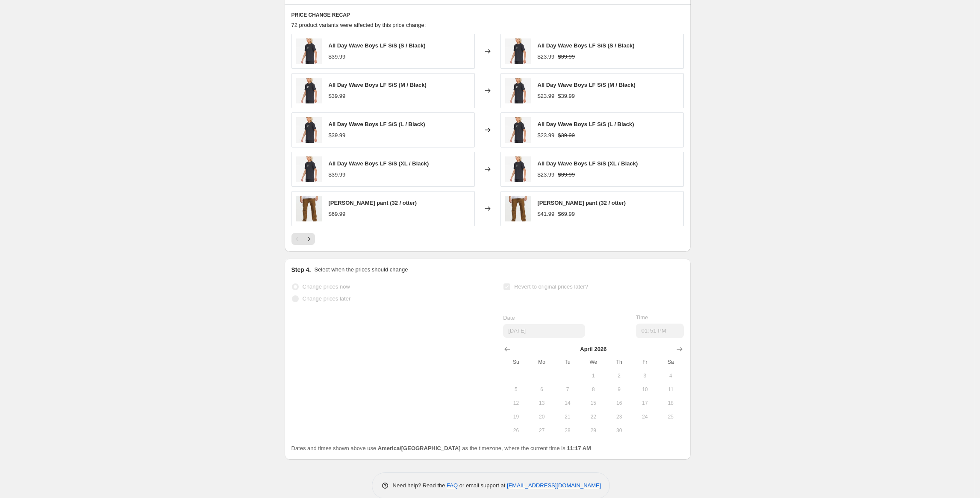  Describe the element at coordinates (453, 485) in the screenshot. I see `a: FAQ` at that location.